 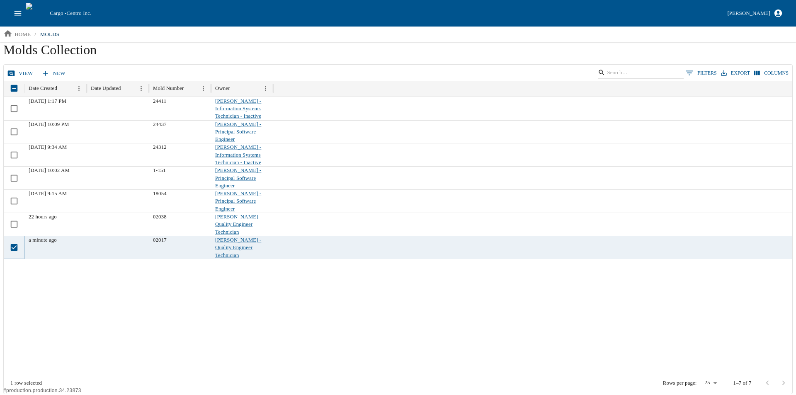 What do you see at coordinates (743, 383) in the screenshot?
I see `p: 1–7 of 7` at bounding box center [743, 383].